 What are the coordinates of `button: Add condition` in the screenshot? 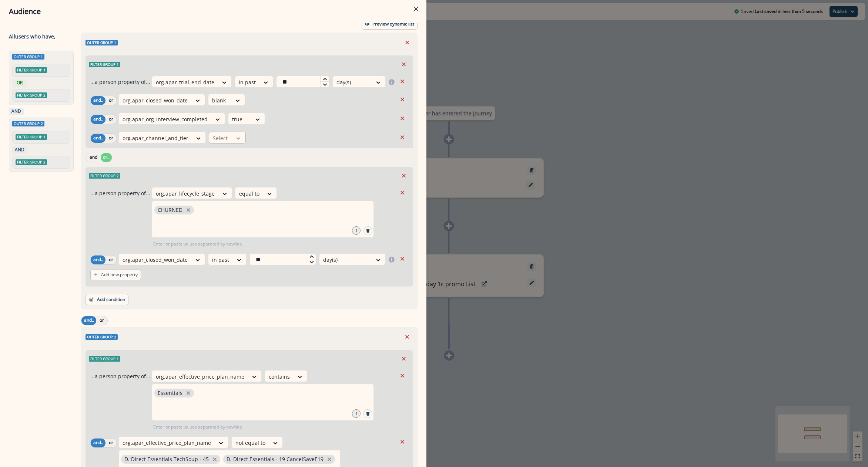 It's located at (107, 300).